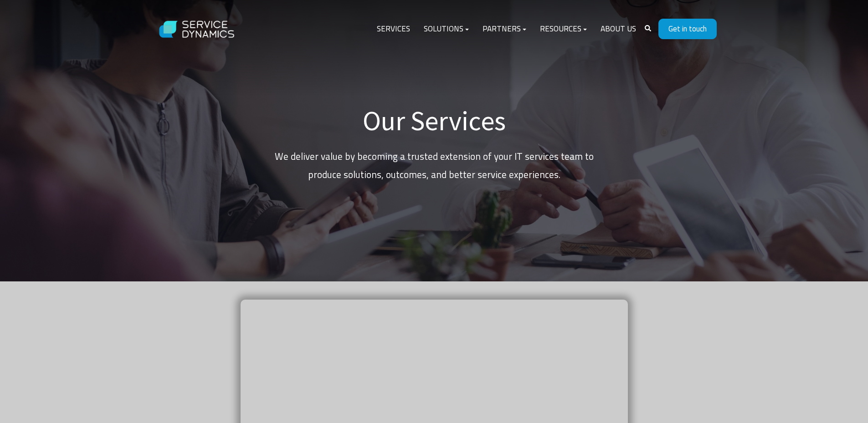 Image resolution: width=868 pixels, height=423 pixels. What do you see at coordinates (563, 29) in the screenshot?
I see `a: Resources` at bounding box center [563, 29].